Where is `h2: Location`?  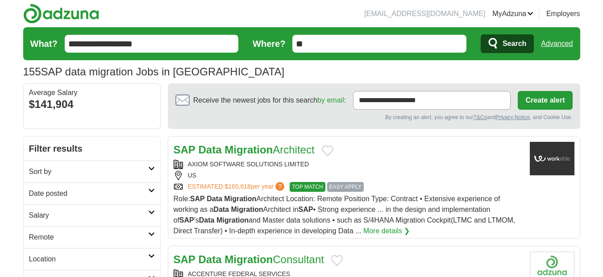 h2: Location is located at coordinates (88, 259).